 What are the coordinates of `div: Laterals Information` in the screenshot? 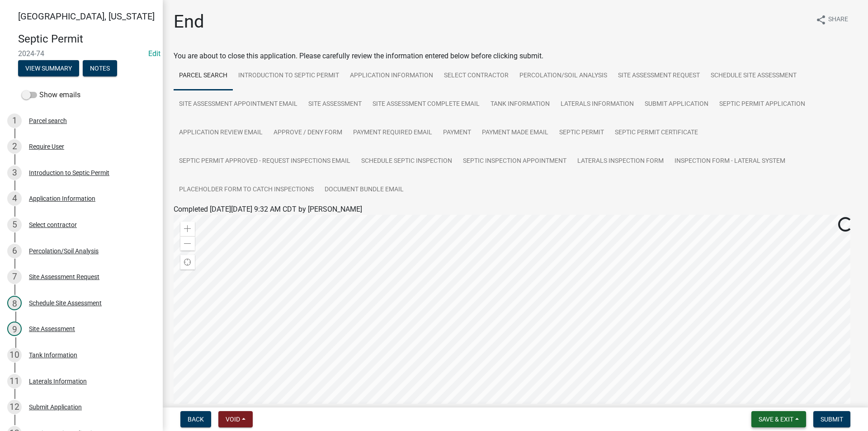 It's located at (58, 381).